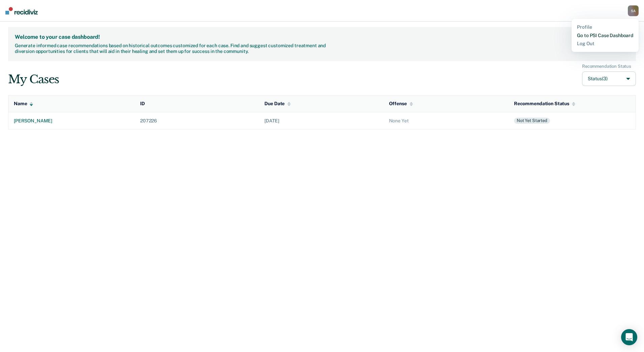 The width and height of the screenshot is (644, 352). I want to click on a: Go to PSI Case Dashboard, so click(605, 35).